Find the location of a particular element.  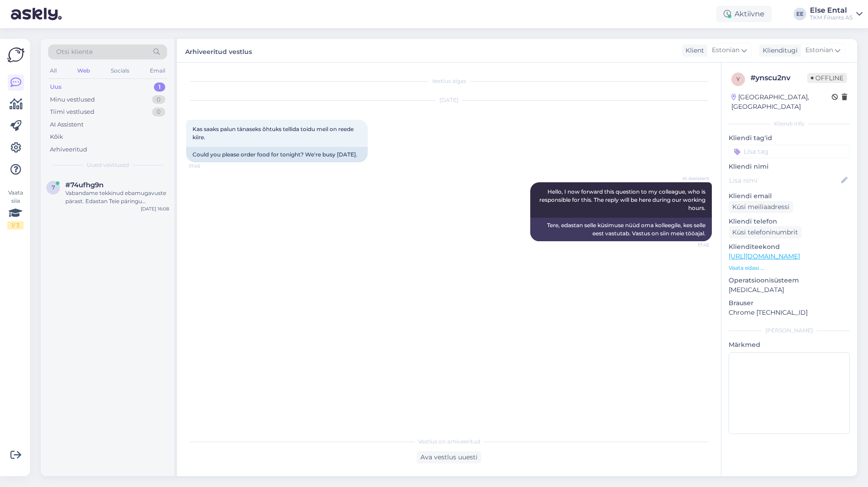

div: 1 is located at coordinates (159, 87).